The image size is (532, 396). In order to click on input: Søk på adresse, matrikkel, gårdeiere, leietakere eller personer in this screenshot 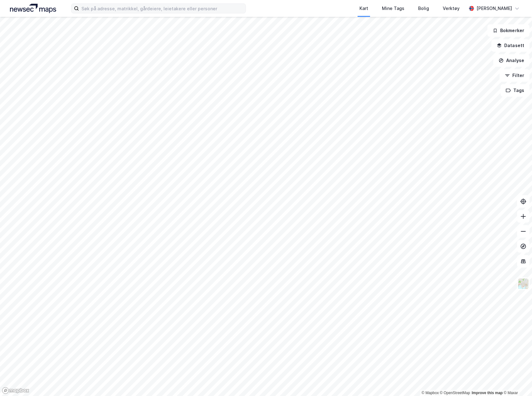, I will do `click(162, 8)`.